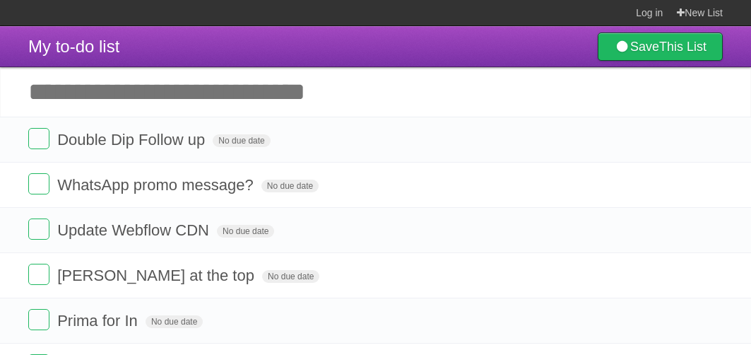  What do you see at coordinates (683, 47) in the screenshot?
I see `b: This List` at bounding box center [683, 47].